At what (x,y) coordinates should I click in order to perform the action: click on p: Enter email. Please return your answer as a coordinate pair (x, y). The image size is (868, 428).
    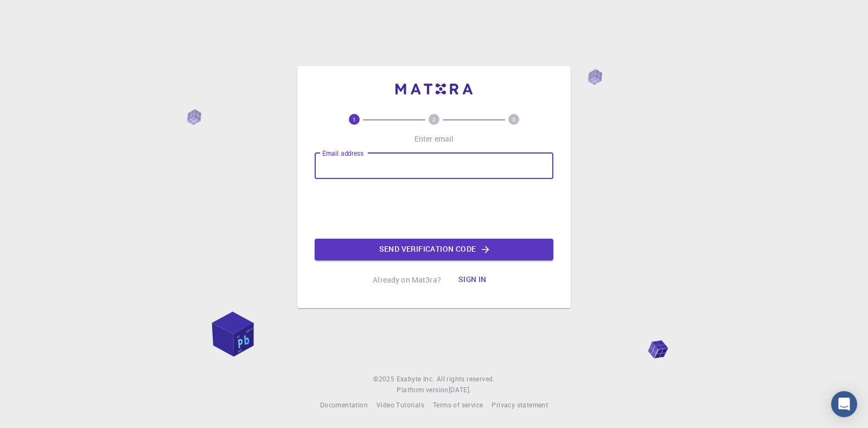
    Looking at the image, I should click on (434, 139).